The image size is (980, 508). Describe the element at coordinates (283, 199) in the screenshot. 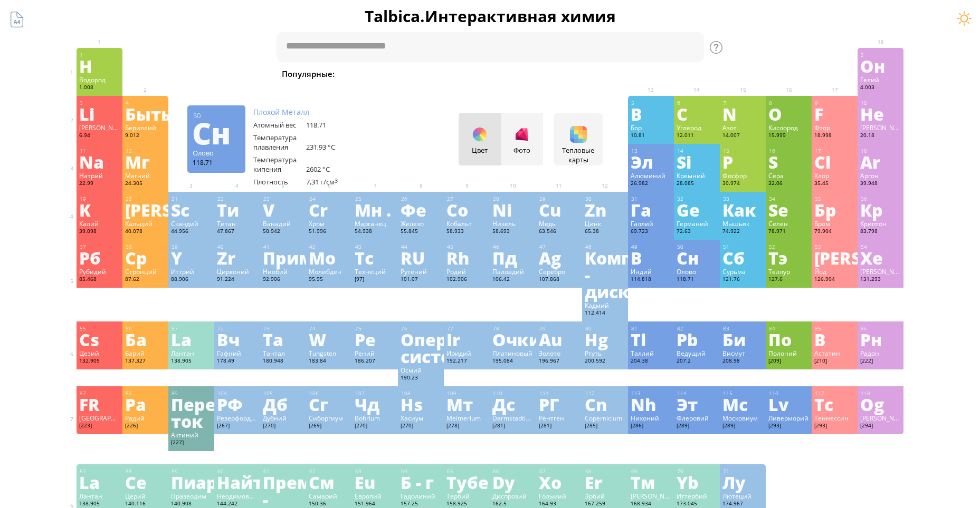

I see `div: 23` at that location.